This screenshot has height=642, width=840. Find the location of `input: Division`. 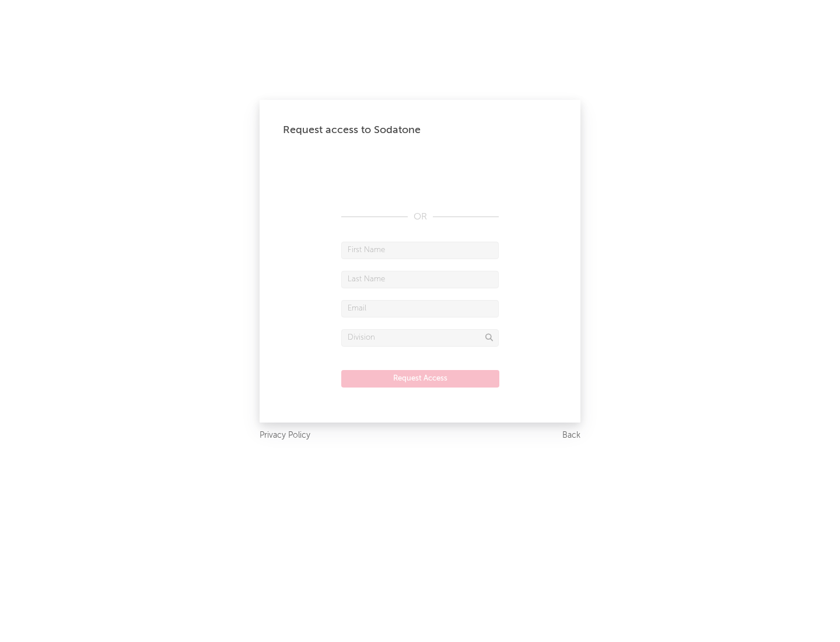

input: Division is located at coordinates (420, 338).